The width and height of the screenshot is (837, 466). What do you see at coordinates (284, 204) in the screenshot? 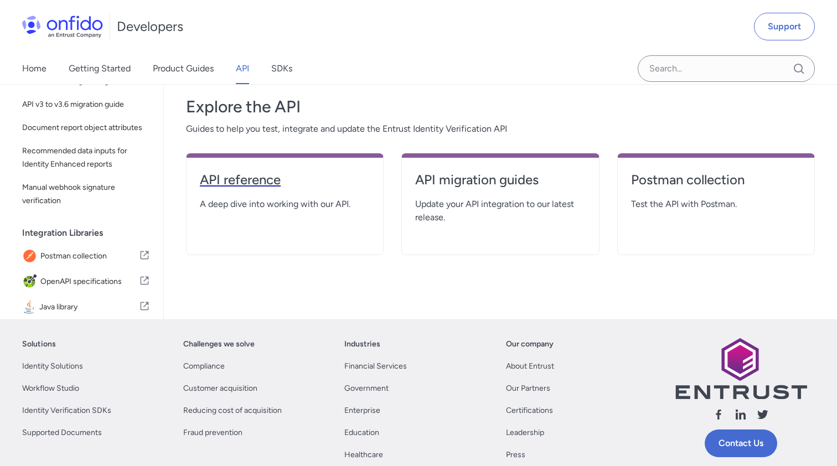
I see `span: A deep dive into working with our API.` at bounding box center [284, 204].